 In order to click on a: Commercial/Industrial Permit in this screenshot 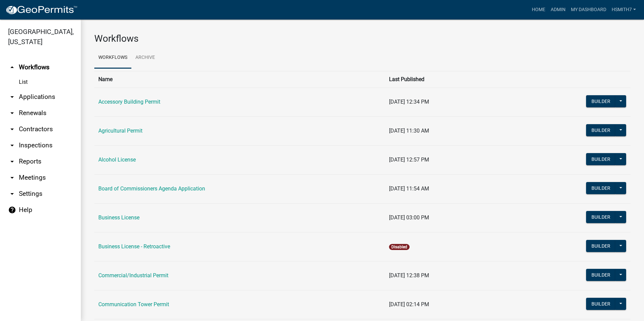, I will do `click(133, 275)`.